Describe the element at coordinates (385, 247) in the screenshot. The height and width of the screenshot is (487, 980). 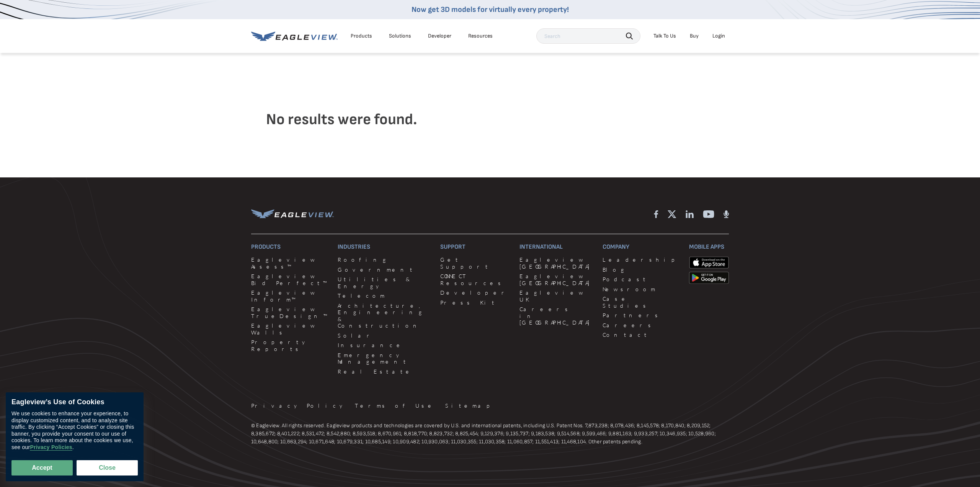
I see `h3: Industries` at that location.